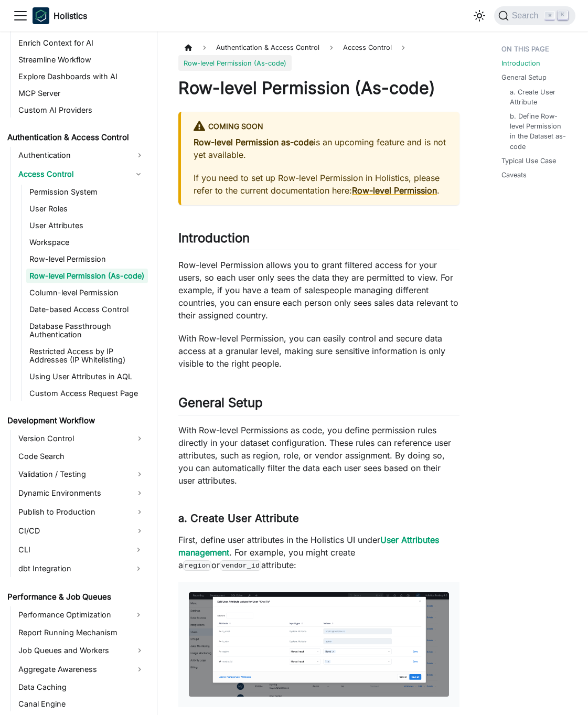  Describe the element at coordinates (394, 190) in the screenshot. I see `strong: Row-level Permission` at that location.